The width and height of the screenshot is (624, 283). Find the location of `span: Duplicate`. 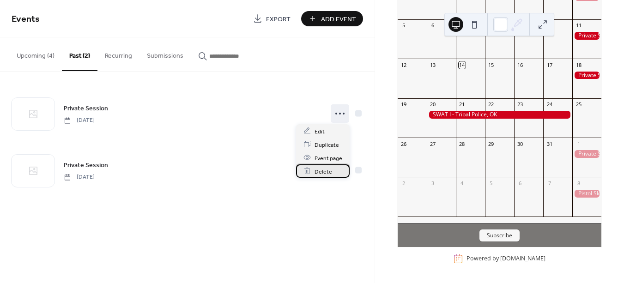

span: Duplicate is located at coordinates (326, 145).